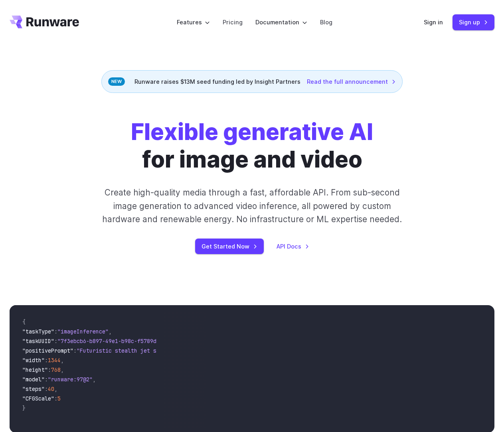  Describe the element at coordinates (38, 341) in the screenshot. I see `span: "taskUUID"` at that location.